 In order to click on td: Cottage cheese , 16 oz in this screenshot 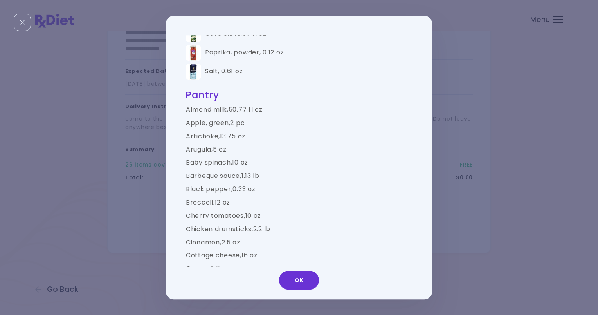, I will do `click(299, 256)`.